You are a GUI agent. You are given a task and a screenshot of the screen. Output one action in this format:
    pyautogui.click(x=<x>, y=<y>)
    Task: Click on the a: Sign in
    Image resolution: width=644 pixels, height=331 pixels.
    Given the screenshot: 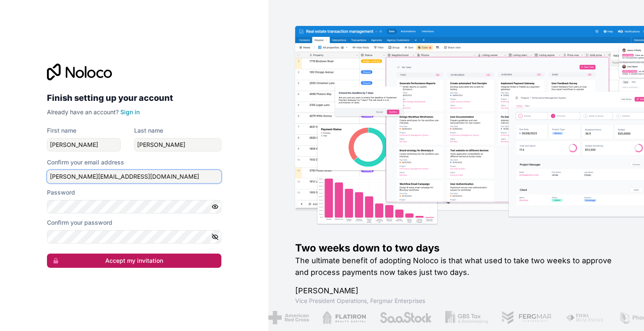 What is the action you would take?
    pyautogui.click(x=130, y=112)
    